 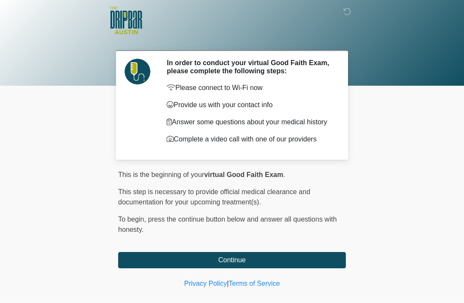 What do you see at coordinates (249, 140) in the screenshot?
I see `p: Complete a video call with one of our providers` at bounding box center [249, 140].